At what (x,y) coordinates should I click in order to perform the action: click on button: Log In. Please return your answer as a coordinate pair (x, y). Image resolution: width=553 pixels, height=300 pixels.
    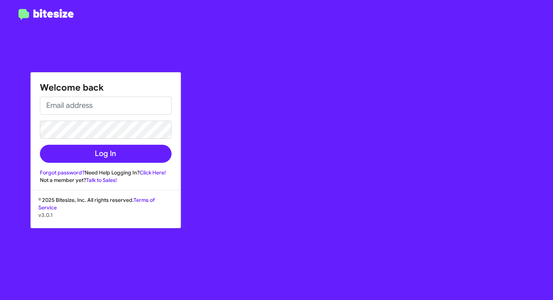
    Looking at the image, I should click on (106, 154).